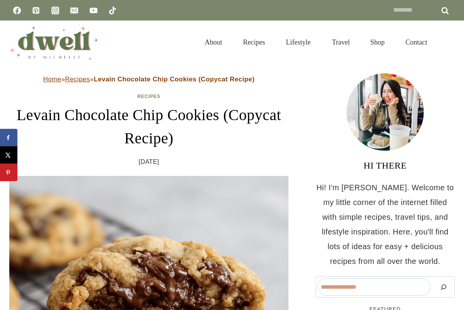  Describe the element at coordinates (378, 42) in the screenshot. I see `a: Shop` at that location.